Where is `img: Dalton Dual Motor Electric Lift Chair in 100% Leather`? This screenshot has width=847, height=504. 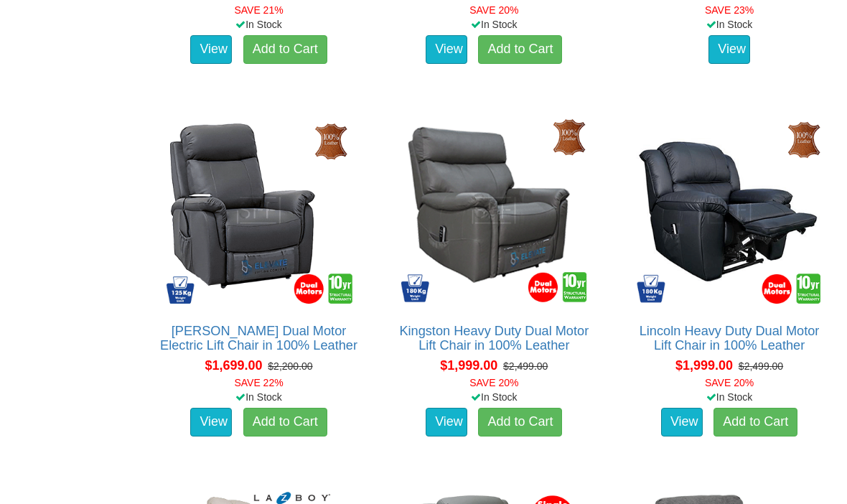
img: Dalton Dual Motor Electric Lift Chair in 100% Leather is located at coordinates (259, 210).